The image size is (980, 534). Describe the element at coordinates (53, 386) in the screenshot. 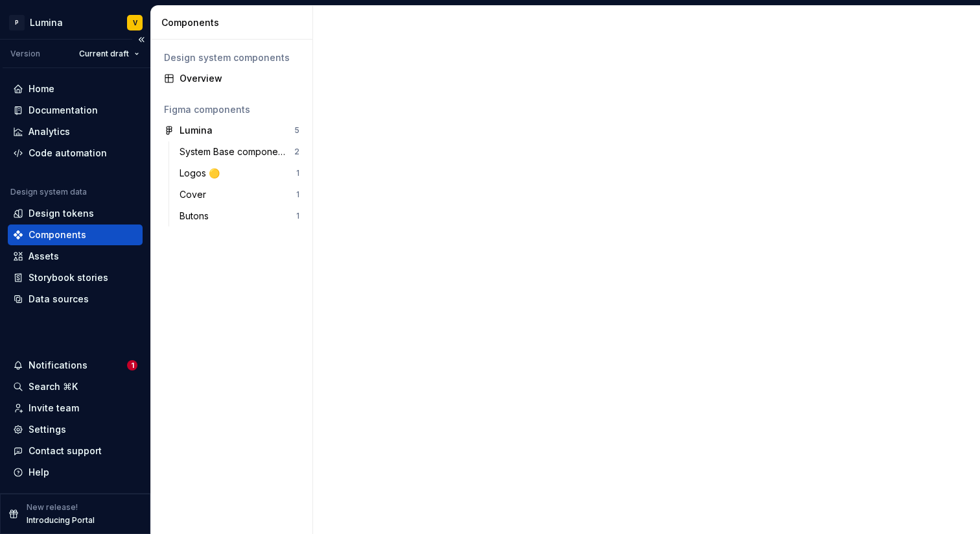

I see `div: Search ⌘K` at that location.